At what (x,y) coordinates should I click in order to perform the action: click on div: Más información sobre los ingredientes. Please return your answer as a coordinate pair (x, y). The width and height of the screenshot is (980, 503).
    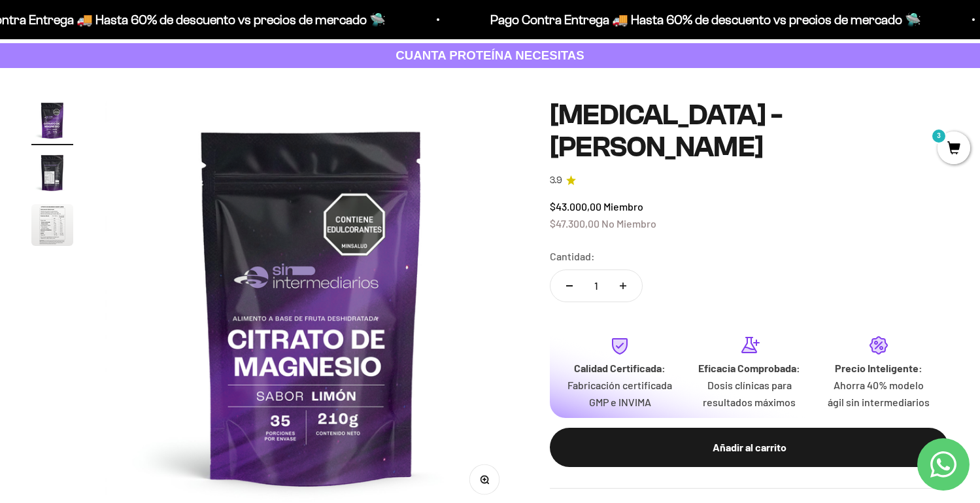
    Looking at the image, I should click on (143, 73).